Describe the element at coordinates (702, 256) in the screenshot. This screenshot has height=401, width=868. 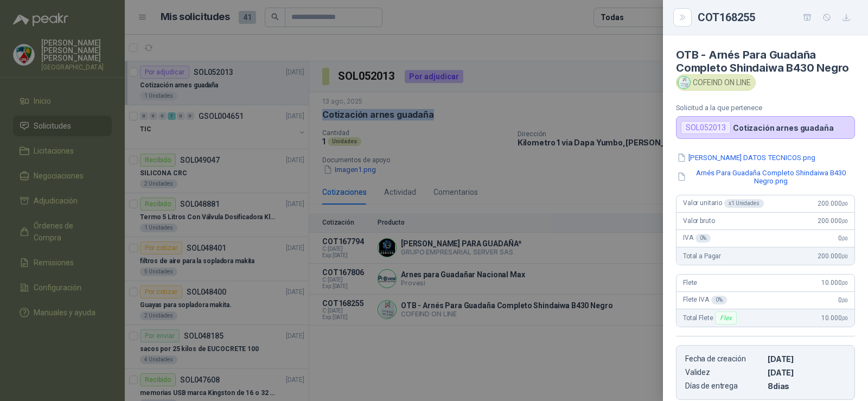
I see `span: Total a Pagar` at that location.